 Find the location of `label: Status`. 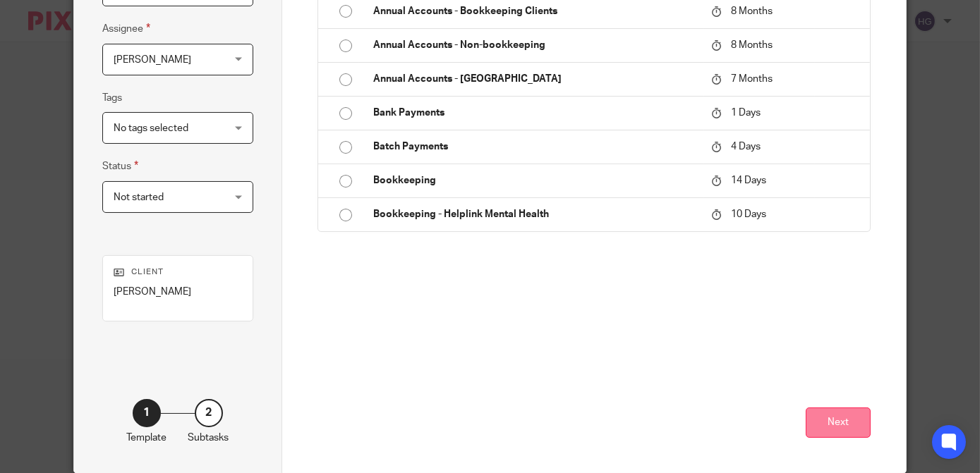

label: Status is located at coordinates (120, 165).